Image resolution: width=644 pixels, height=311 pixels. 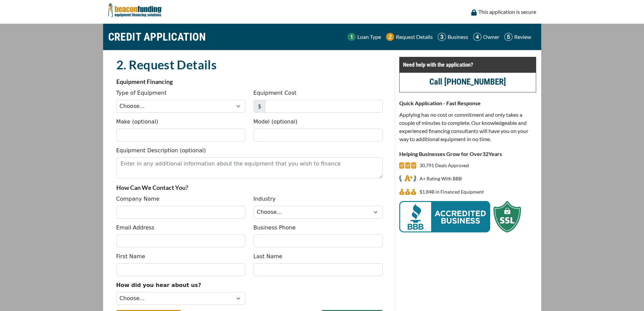 What do you see at coordinates (442, 37) in the screenshot?
I see `img: Step 3` at bounding box center [442, 37].